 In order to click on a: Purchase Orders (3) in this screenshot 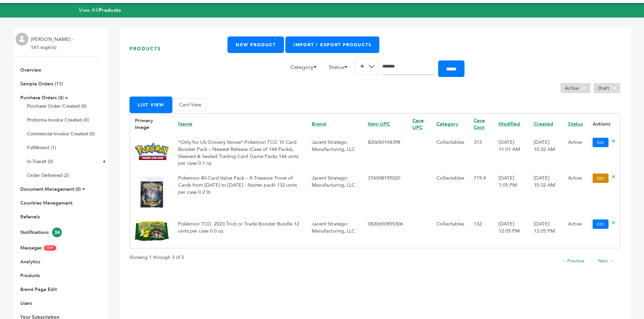, I will do `click(42, 97)`.